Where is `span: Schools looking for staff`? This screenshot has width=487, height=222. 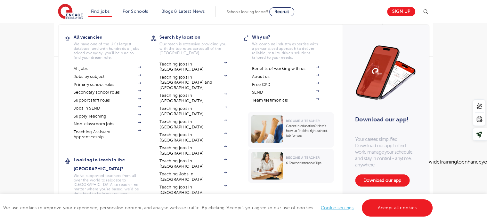 span: Schools looking for staff is located at coordinates (247, 12).